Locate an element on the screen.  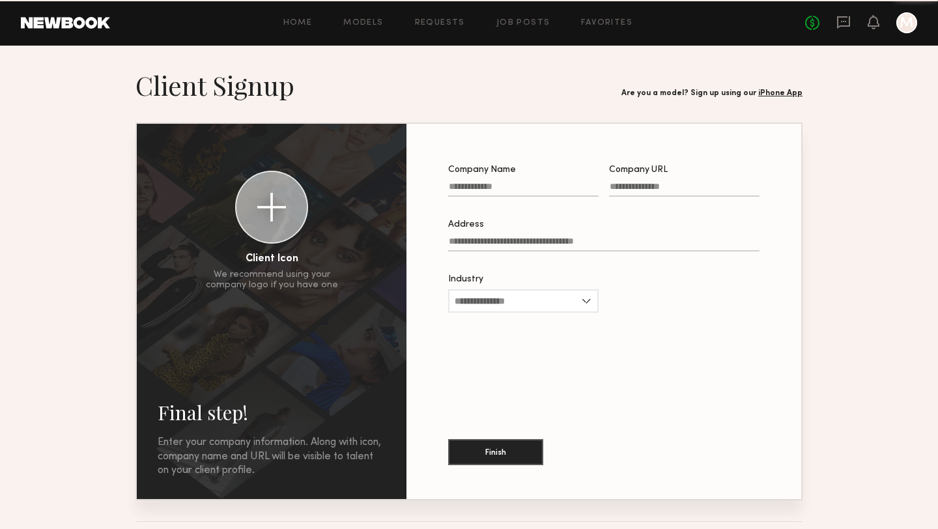
input: Company Name is located at coordinates (523, 189).